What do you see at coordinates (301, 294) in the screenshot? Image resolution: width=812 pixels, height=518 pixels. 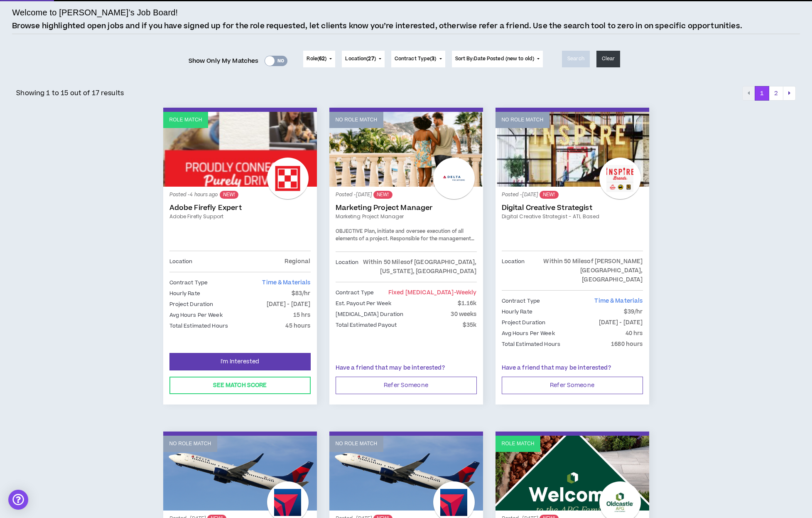 I see `p: $83/hr` at bounding box center [301, 294].